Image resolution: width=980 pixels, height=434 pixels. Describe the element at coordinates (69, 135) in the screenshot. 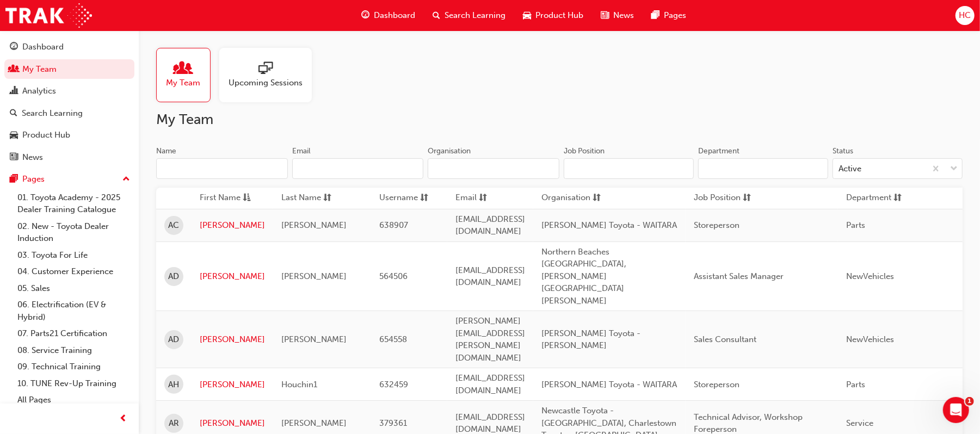

I see `a: Product Hub` at that location.